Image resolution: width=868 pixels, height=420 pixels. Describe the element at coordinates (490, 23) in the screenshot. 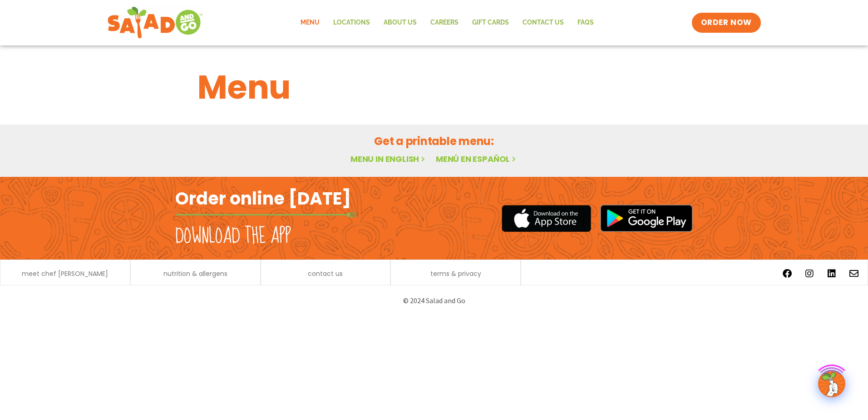

I see `a: GIFT CARDS` at that location.